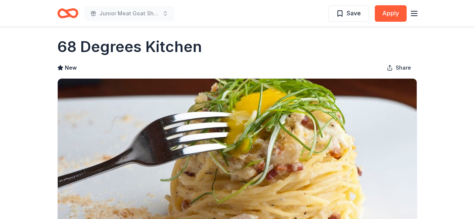 Image resolution: width=474 pixels, height=219 pixels. What do you see at coordinates (403, 68) in the screenshot?
I see `span: Share` at bounding box center [403, 68].